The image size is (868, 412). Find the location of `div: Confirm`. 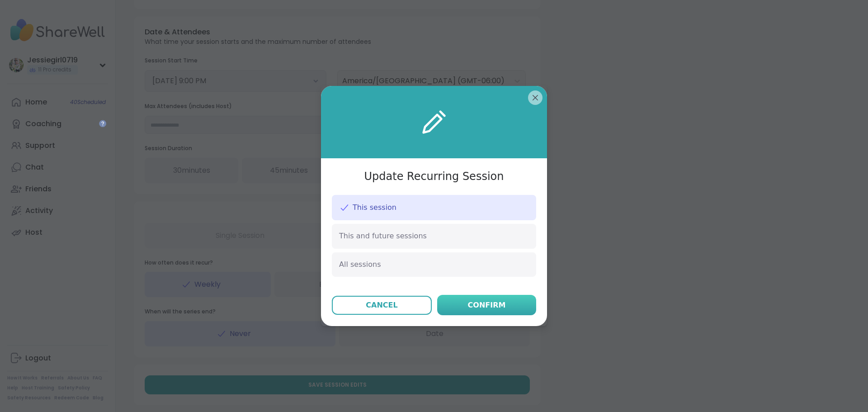

div: Confirm is located at coordinates (487, 305).